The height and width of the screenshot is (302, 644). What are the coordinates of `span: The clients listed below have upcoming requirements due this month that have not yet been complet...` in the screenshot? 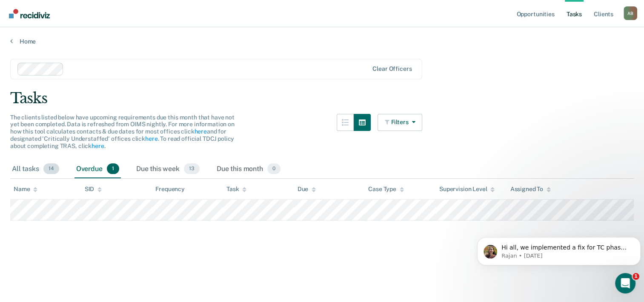 It's located at (122, 132).